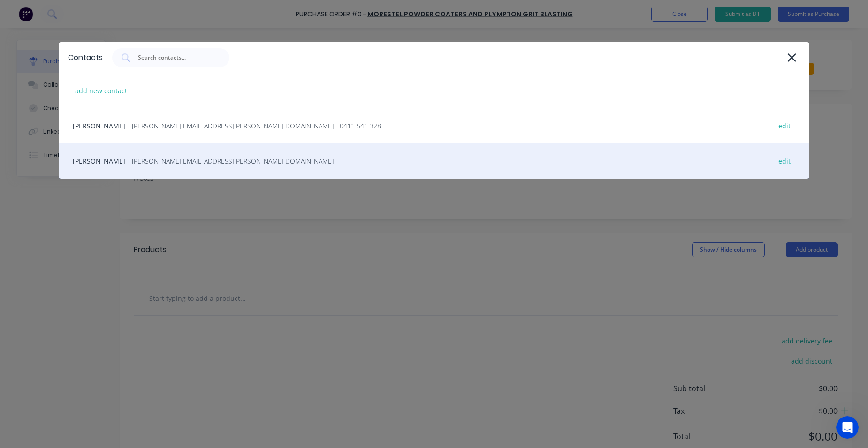 The width and height of the screenshot is (868, 448). I want to click on div: add new contact, so click(101, 91).